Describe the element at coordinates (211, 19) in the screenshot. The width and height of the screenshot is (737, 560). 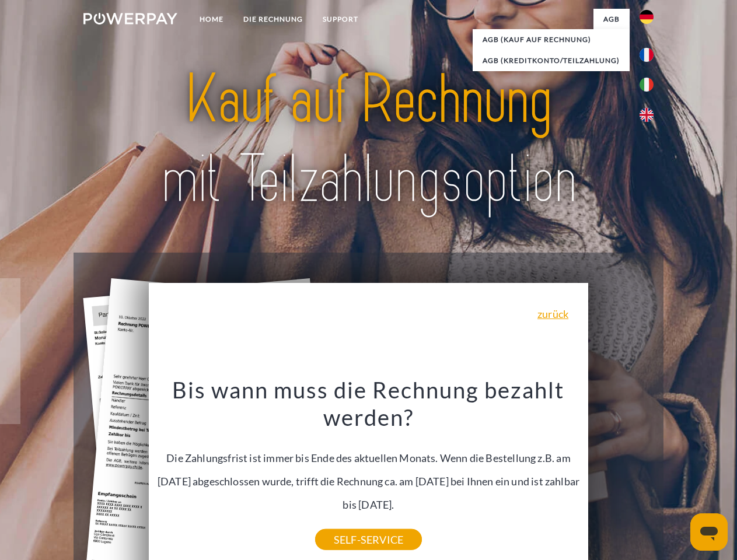
I see `a: Home` at that location.